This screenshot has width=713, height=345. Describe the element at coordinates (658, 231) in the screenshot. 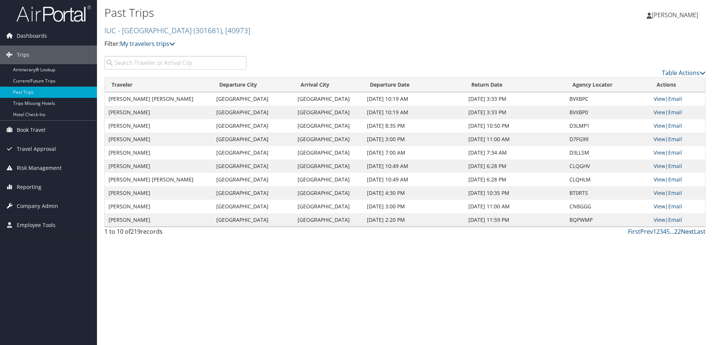

I see `a: 2` at that location.